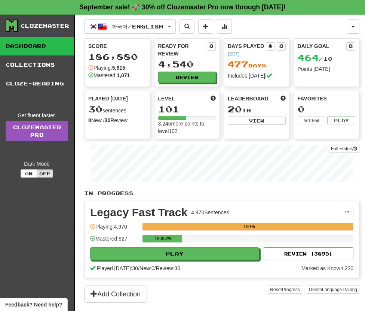 This screenshot has width=365, height=311. Describe the element at coordinates (114, 229) in the screenshot. I see `div: Playing: 4,970` at that location.